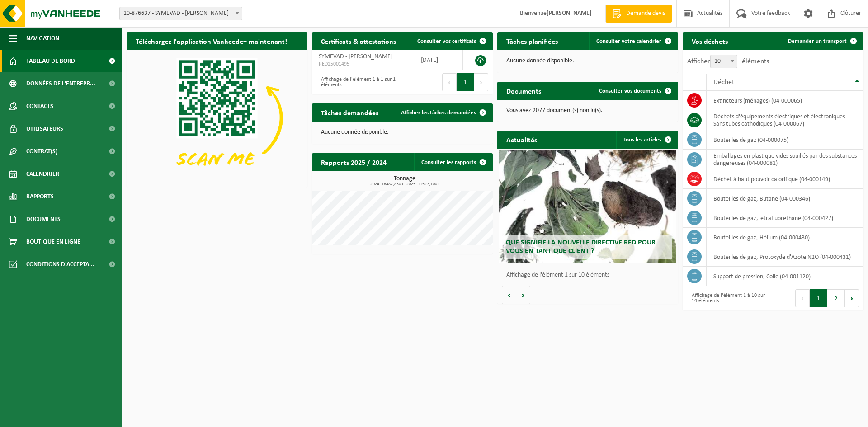 This screenshot has width=868, height=427. I want to click on span: Demander un transport, so click(818, 41).